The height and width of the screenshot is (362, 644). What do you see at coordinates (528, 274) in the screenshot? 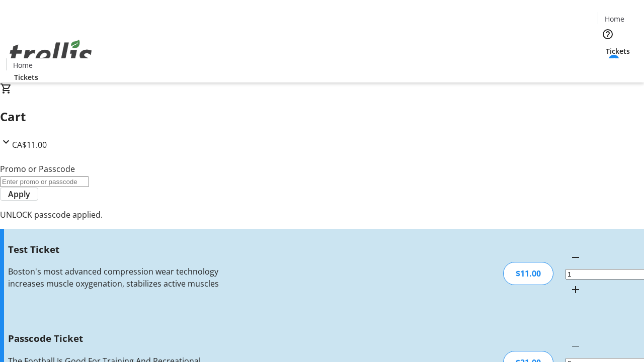
I see `div: $11.00` at bounding box center [528, 274].